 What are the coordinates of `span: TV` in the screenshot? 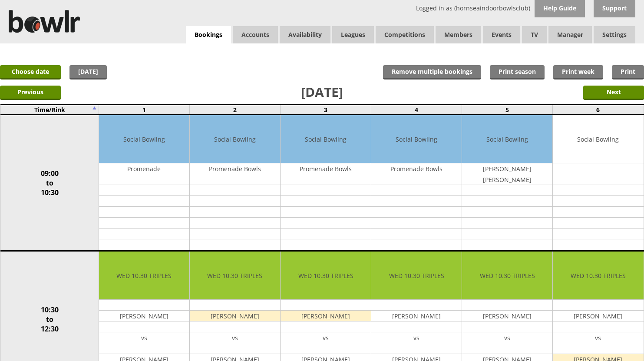 It's located at (534, 35).